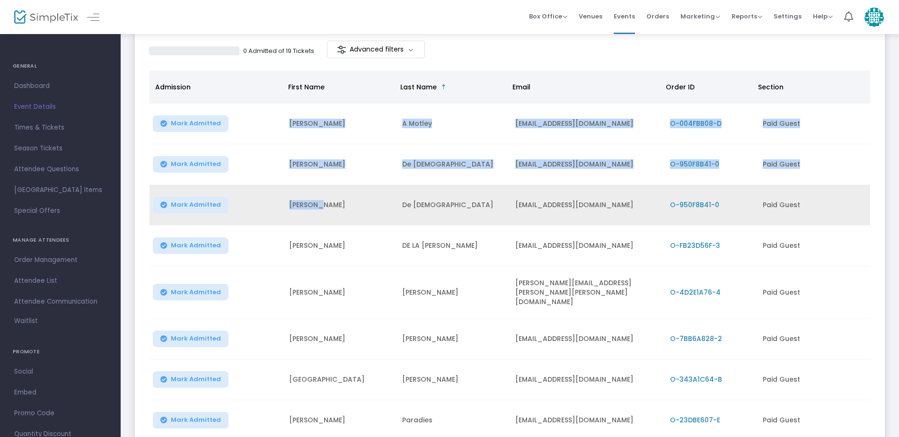 The width and height of the screenshot is (899, 437). Describe the element at coordinates (342, 50) in the screenshot. I see `img: filter` at that location.